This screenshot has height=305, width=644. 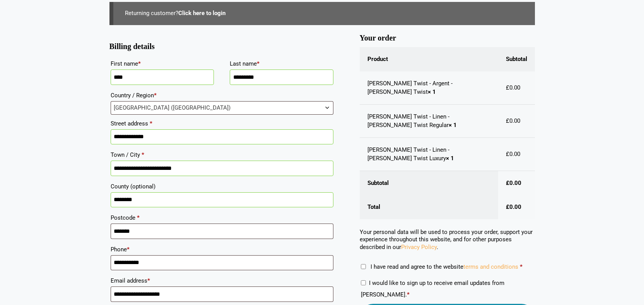 I want to click on h3: Billing details, so click(x=222, y=47).